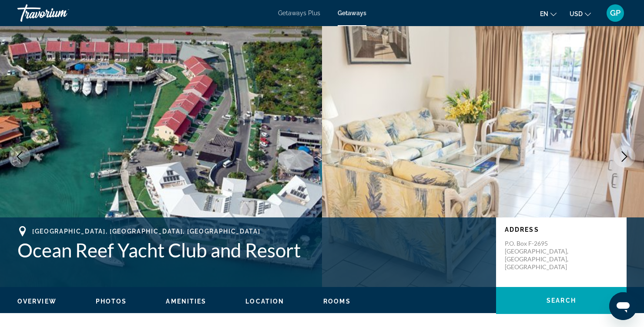 This screenshot has width=644, height=327. I want to click on button: Location, so click(264, 301).